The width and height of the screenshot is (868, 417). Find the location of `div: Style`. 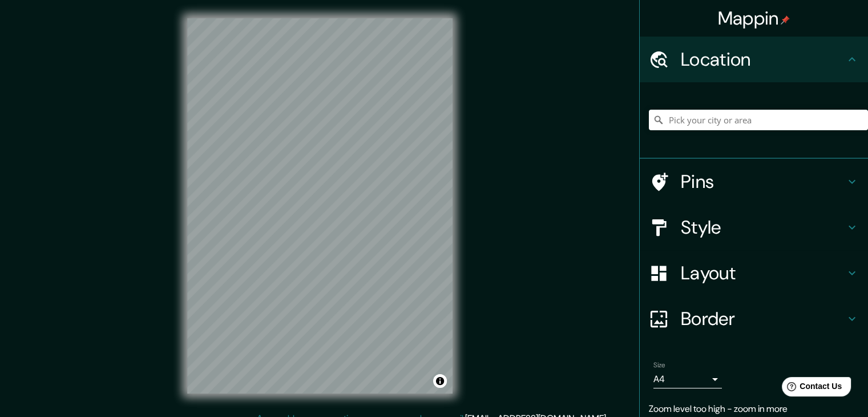

div: Style is located at coordinates (754, 227).